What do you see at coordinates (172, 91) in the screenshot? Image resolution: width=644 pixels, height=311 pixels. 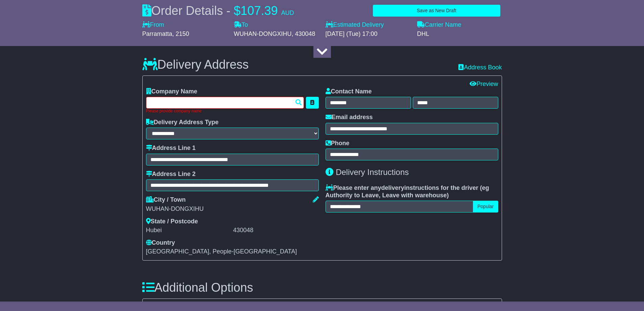 I see `label: Company Name` at bounding box center [172, 91].